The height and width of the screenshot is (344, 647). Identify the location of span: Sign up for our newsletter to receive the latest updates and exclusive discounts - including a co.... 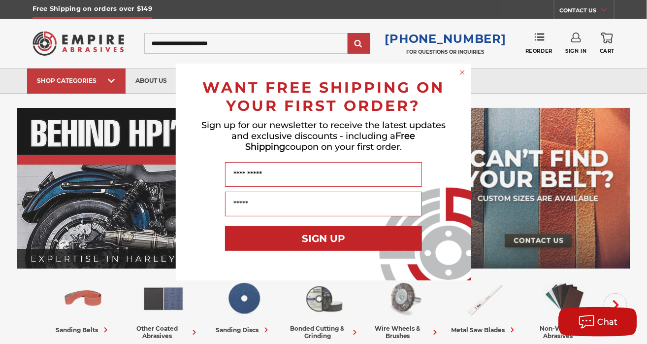
(323, 136).